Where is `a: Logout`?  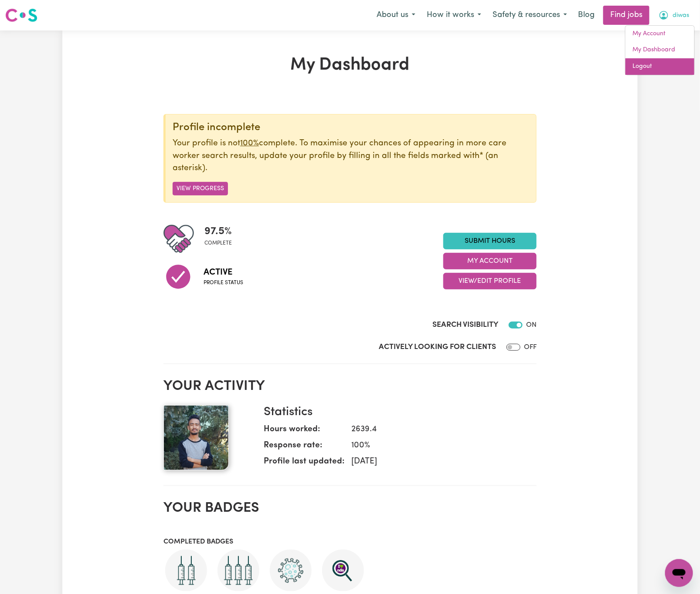 a: Logout is located at coordinates (659, 67).